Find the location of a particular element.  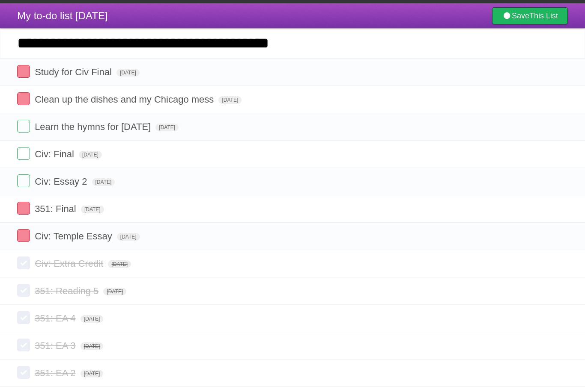

span: Civ: Final is located at coordinates (55, 154).